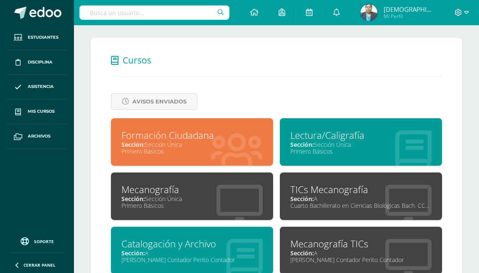 Image resolution: width=479 pixels, height=273 pixels. Describe the element at coordinates (40, 62) in the screenshot. I see `span: Disciplina` at that location.